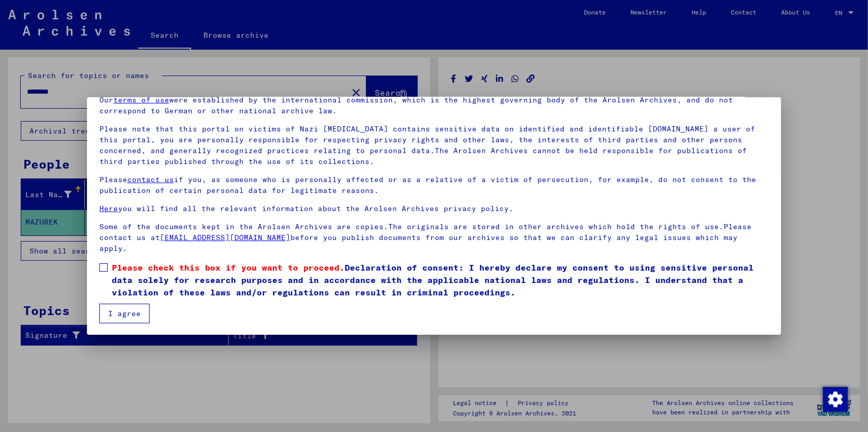  Describe the element at coordinates (440, 280) in the screenshot. I see `span: Declaration of consent: I hereby declare my consent to using sensitive personal data solely for r...` at that location.